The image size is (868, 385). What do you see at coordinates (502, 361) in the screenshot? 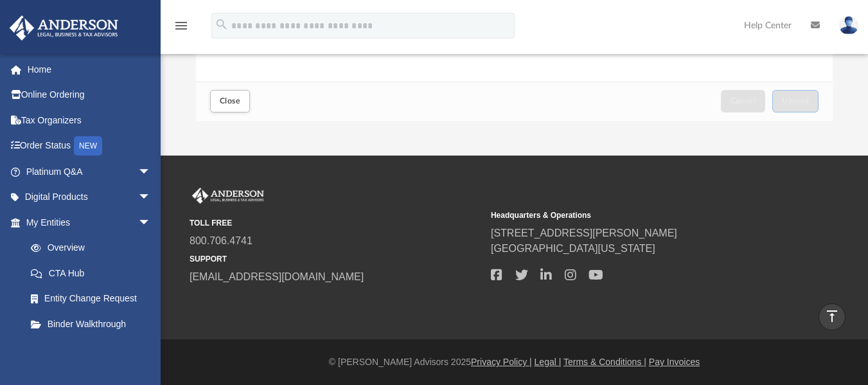
I see `a: Privacy Policy |` at bounding box center [502, 361].